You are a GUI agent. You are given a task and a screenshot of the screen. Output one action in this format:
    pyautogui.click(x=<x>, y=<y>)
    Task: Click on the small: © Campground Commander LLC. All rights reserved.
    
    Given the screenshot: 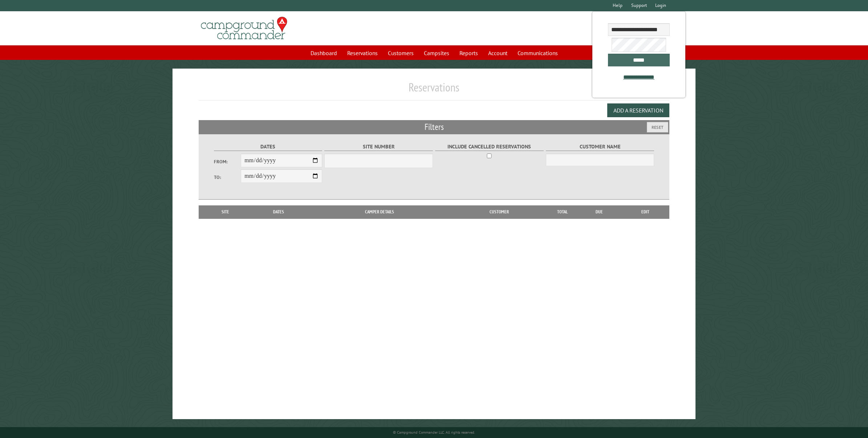 What is the action you would take?
    pyautogui.click(x=434, y=432)
    